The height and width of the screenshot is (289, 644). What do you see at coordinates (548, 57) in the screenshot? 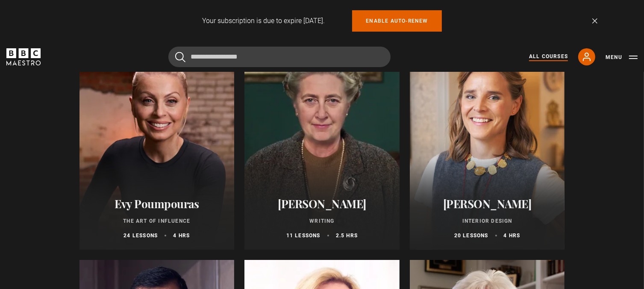
I see `a: All Courses` at bounding box center [548, 57].